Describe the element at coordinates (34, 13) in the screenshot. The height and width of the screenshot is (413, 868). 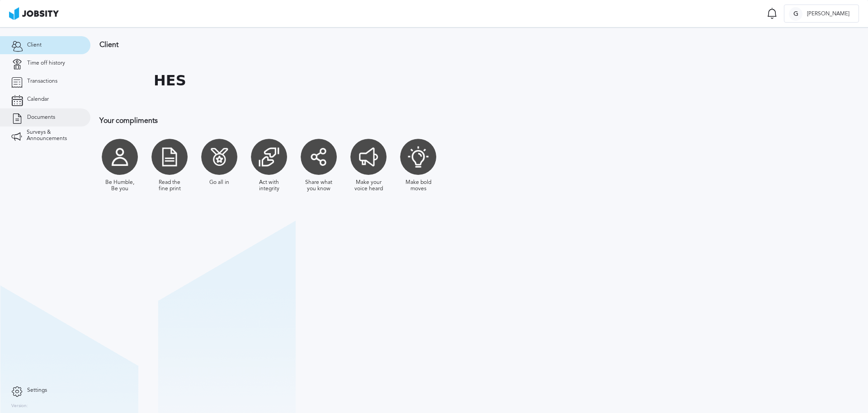
I see `img: ab4bad089aa723f57921c736e9817d99.png` at that location.